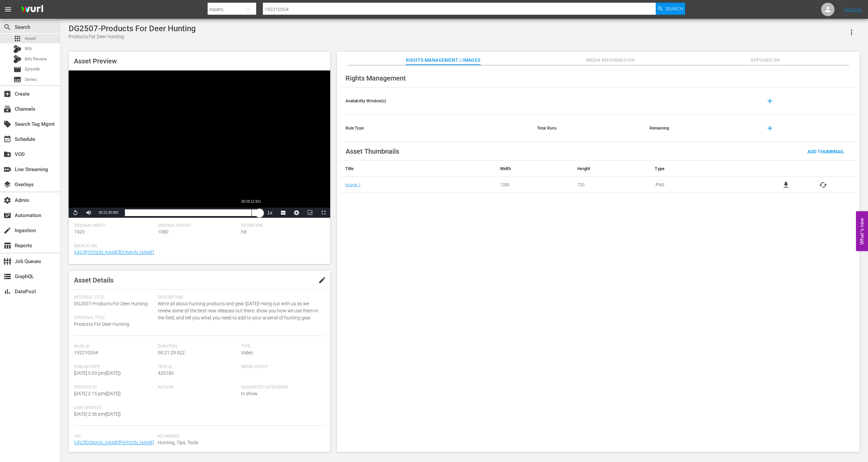 This screenshot has height=462, width=868. I want to click on th: Type, so click(702, 169).